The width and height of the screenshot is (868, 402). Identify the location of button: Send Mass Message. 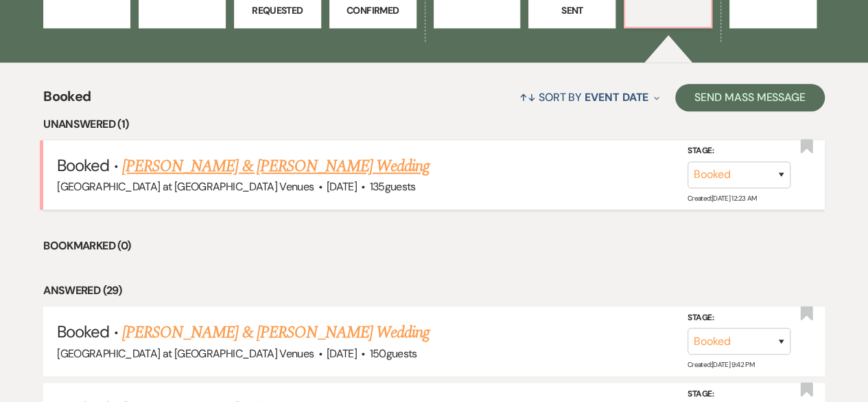
(750, 97).